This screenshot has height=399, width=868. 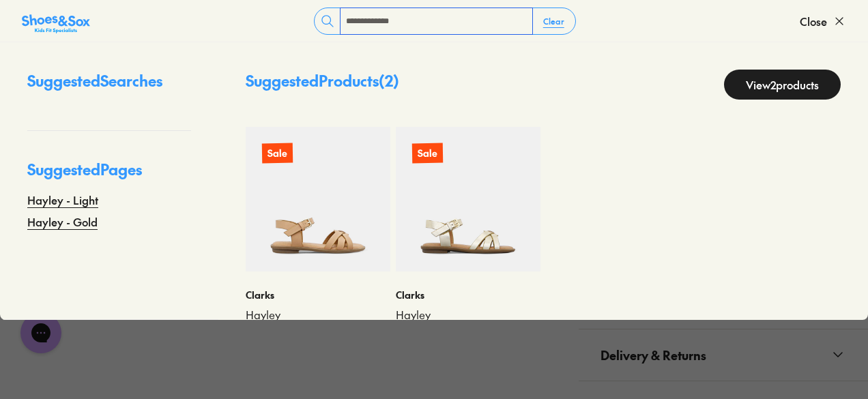 I want to click on button: Open gorgias live chat, so click(x=27, y=26).